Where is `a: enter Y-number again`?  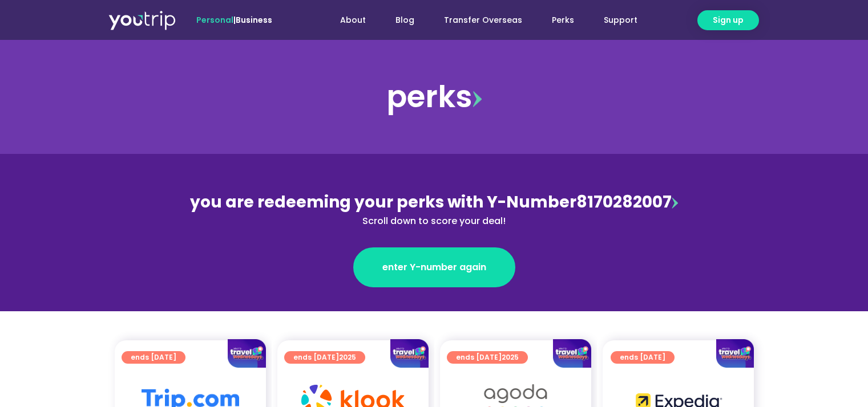
a: enter Y-number again is located at coordinates (435, 268).